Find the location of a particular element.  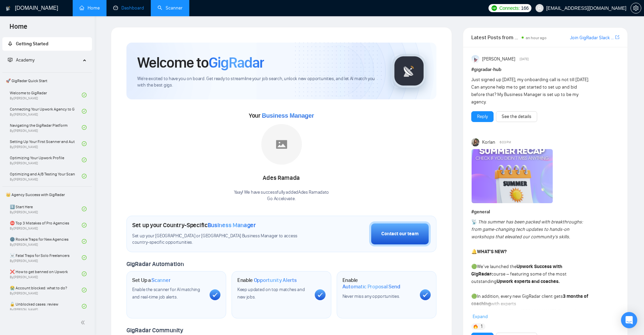

a: searchScanner is located at coordinates (170, 8).